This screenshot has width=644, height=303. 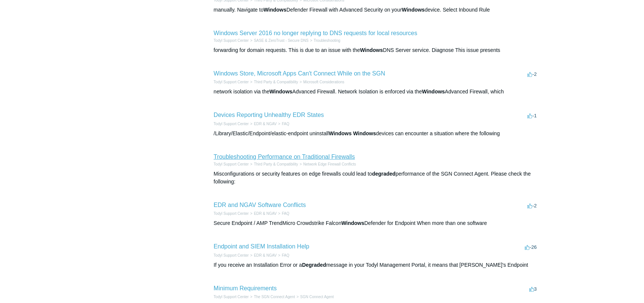 I want to click on div: Misconfigurations or security features on edge firewalls could lead to performance of the SGN Con..., so click(x=376, y=178).